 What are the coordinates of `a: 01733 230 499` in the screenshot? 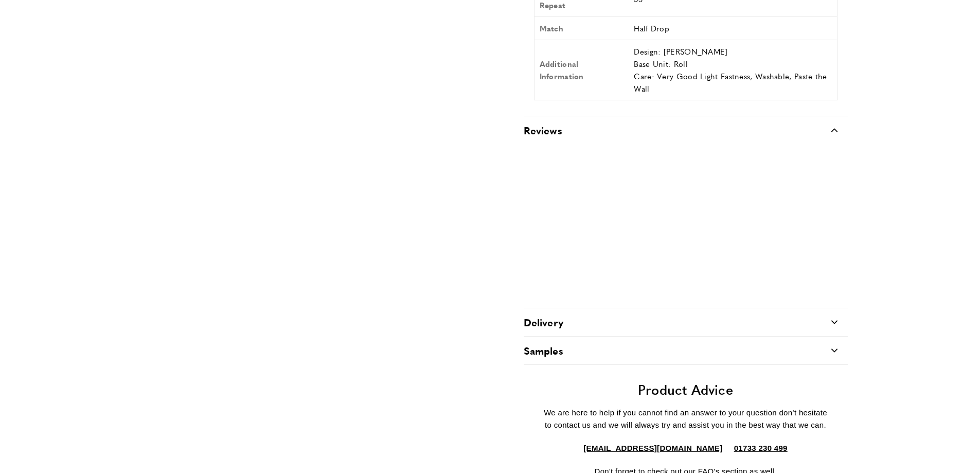 It's located at (761, 448).